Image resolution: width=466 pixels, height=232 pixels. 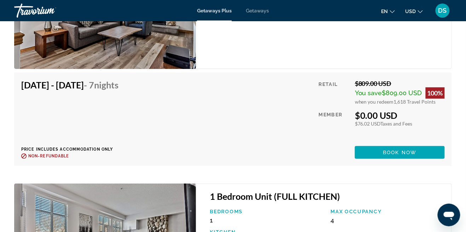 What do you see at coordinates (410, 11) in the screenshot?
I see `span: USD` at bounding box center [410, 11].